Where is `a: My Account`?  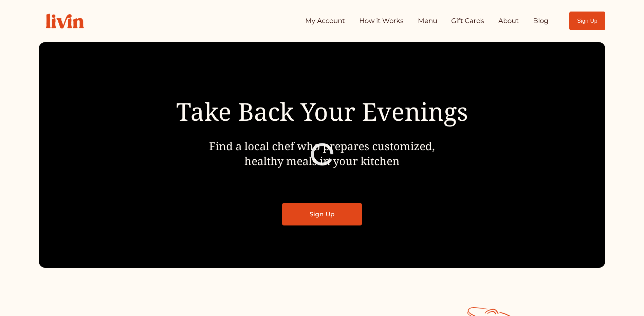
a: My Account is located at coordinates (325, 21).